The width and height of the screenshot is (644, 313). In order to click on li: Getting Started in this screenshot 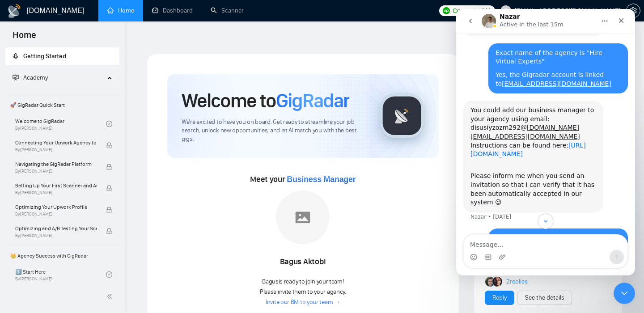, I will do `click(62, 56)`.